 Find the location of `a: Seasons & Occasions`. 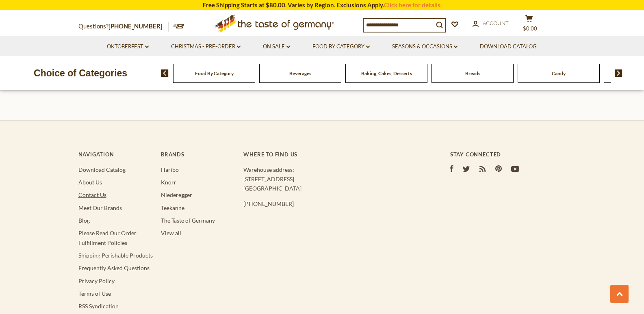

a: Seasons & Occasions is located at coordinates (424, 47).